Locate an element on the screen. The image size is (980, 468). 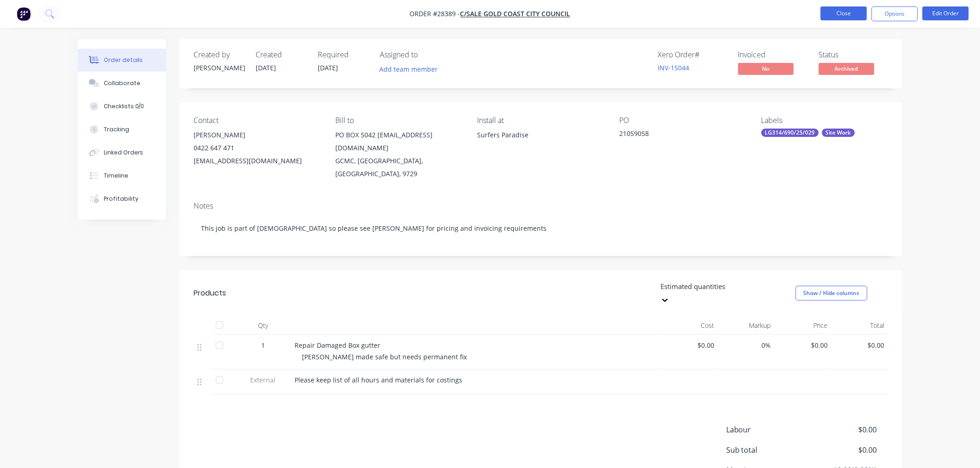
div: Cost is located at coordinates (690, 326).